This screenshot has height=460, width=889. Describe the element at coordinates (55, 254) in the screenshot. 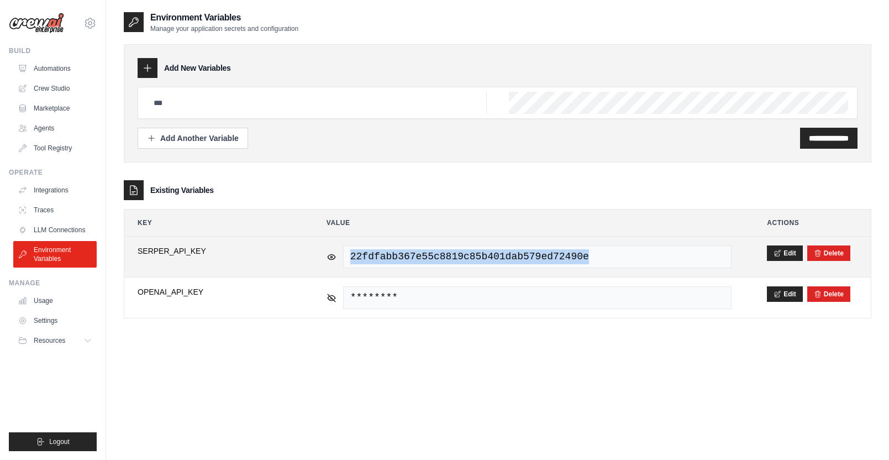

I see `a: Environment Variables` at that location.